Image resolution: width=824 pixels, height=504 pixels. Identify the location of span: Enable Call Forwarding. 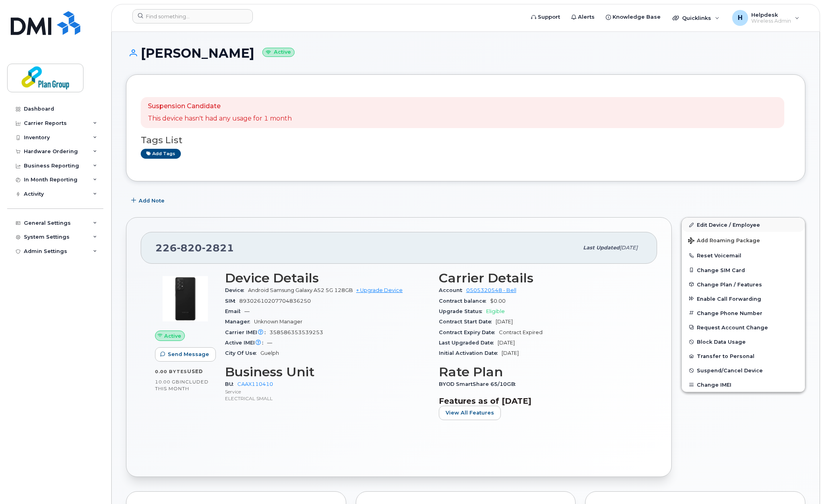
(729, 298).